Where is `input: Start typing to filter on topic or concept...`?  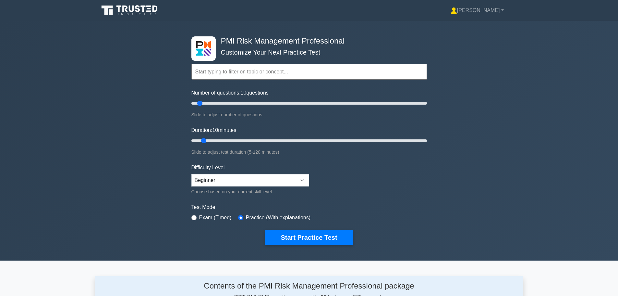 input: Start typing to filter on topic or concept... is located at coordinates (309, 72).